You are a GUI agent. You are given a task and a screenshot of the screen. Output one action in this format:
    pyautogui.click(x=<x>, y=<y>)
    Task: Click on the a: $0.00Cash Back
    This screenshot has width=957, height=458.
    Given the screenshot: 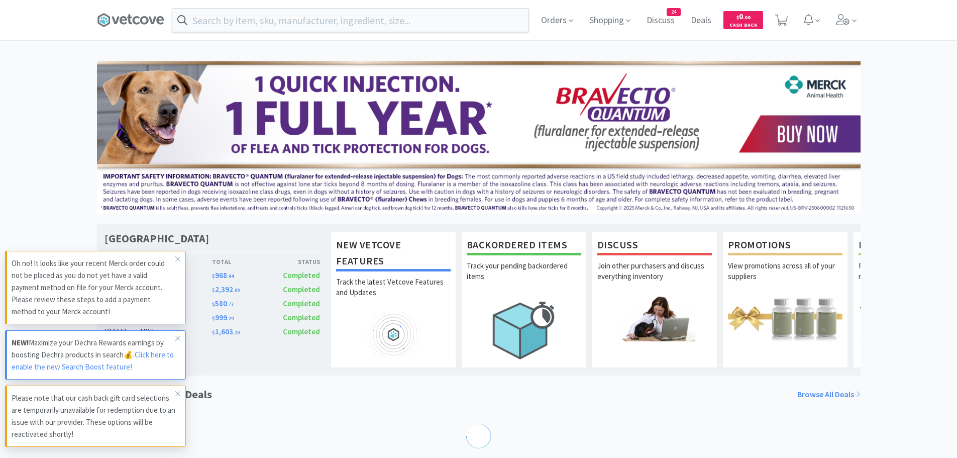 What is the action you would take?
    pyautogui.click(x=743, y=20)
    